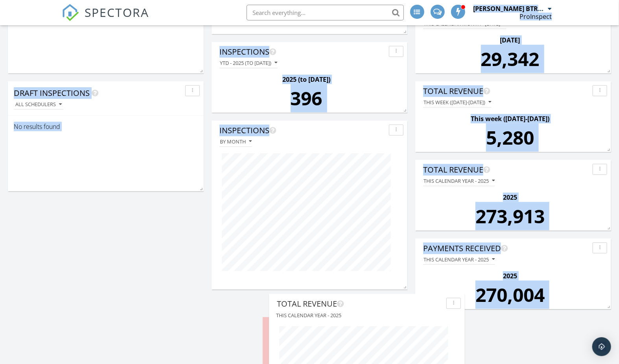 This screenshot has height=364, width=619. I want to click on td: 5280.0, so click(510, 140).